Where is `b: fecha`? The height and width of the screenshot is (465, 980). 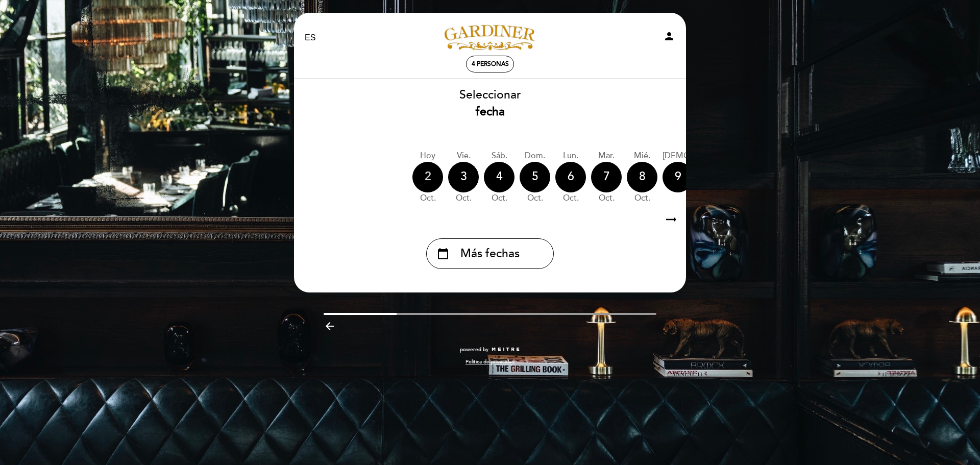 b: fecha is located at coordinates (490, 112).